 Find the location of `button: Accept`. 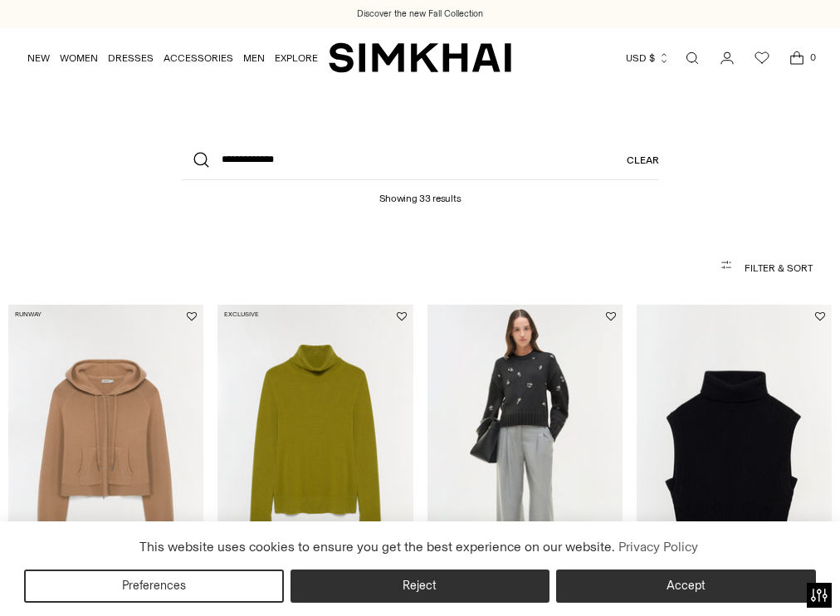

button: Accept is located at coordinates (685, 586).